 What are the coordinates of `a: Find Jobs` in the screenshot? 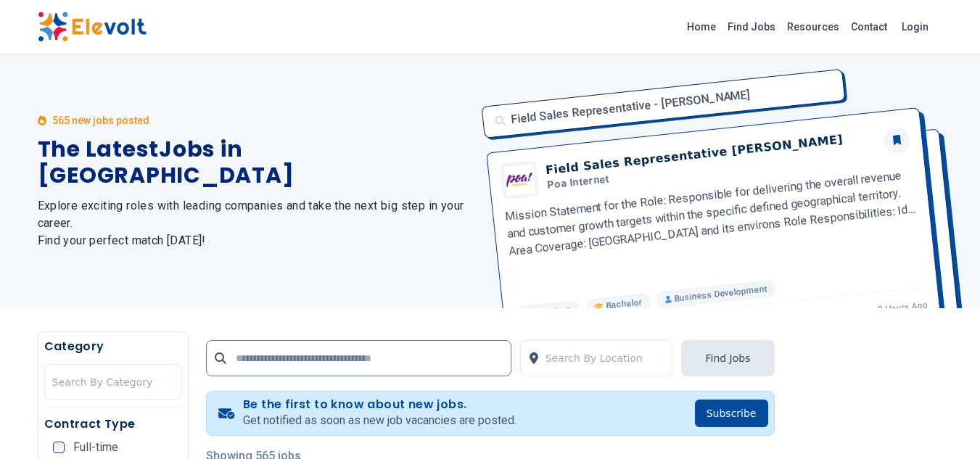 It's located at (751, 27).